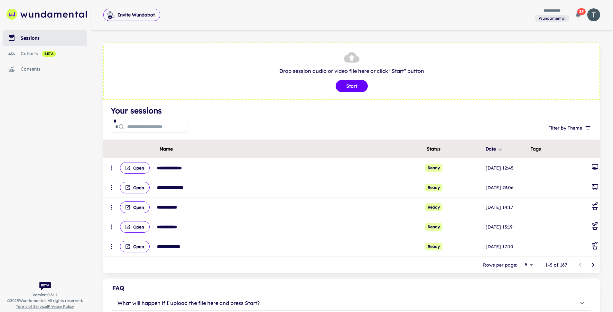 The width and height of the screenshot is (613, 312). Describe the element at coordinates (49, 54) in the screenshot. I see `span: beta` at that location.